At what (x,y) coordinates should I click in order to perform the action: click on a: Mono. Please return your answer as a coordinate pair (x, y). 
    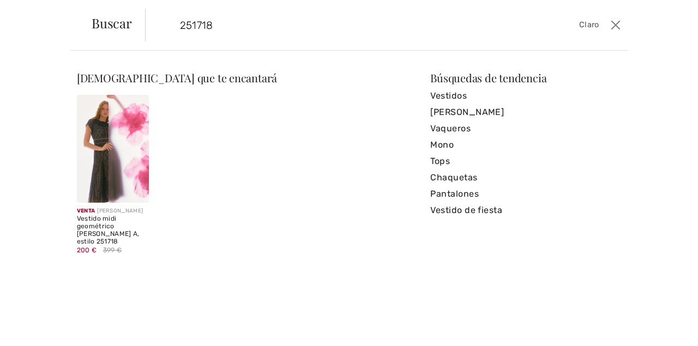
    Looking at the image, I should click on (525, 145).